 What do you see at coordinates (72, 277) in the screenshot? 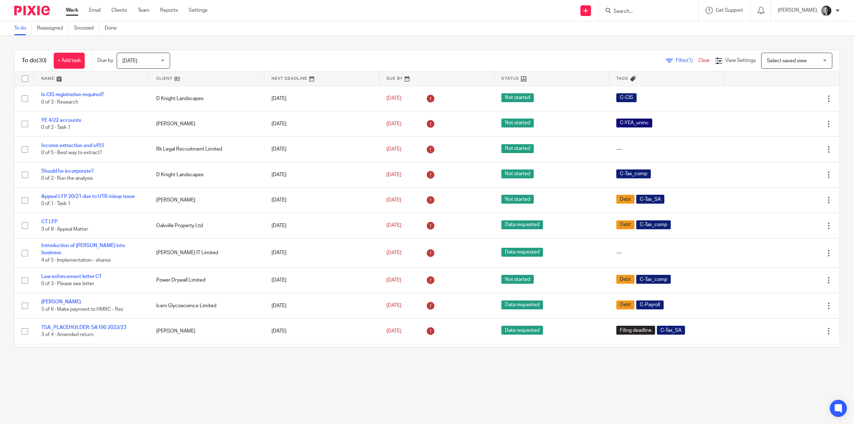
I see `a: Law enforcement letter CT` at bounding box center [72, 277].